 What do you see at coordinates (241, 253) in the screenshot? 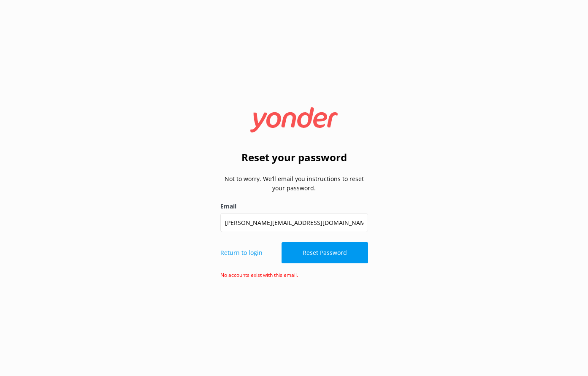
I see `a: Return to login` at bounding box center [241, 253].